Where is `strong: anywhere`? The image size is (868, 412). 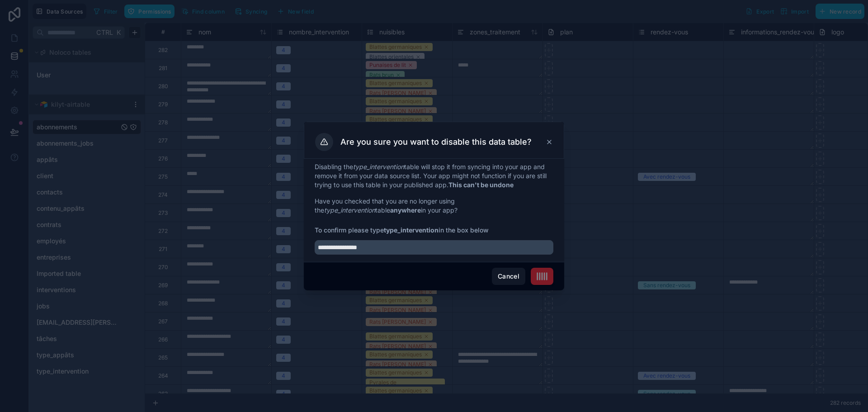 strong: anywhere is located at coordinates (406, 209).